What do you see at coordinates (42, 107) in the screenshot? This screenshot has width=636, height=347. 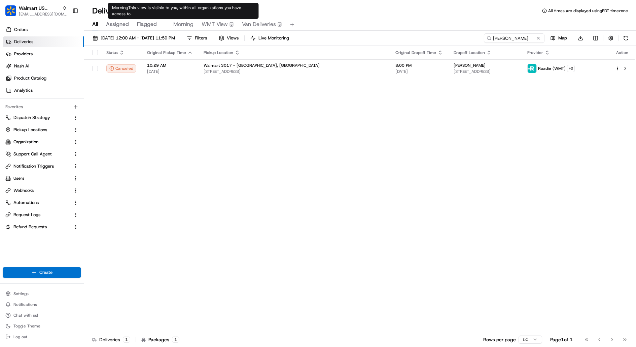 I see `div: Favorites` at bounding box center [42, 107].